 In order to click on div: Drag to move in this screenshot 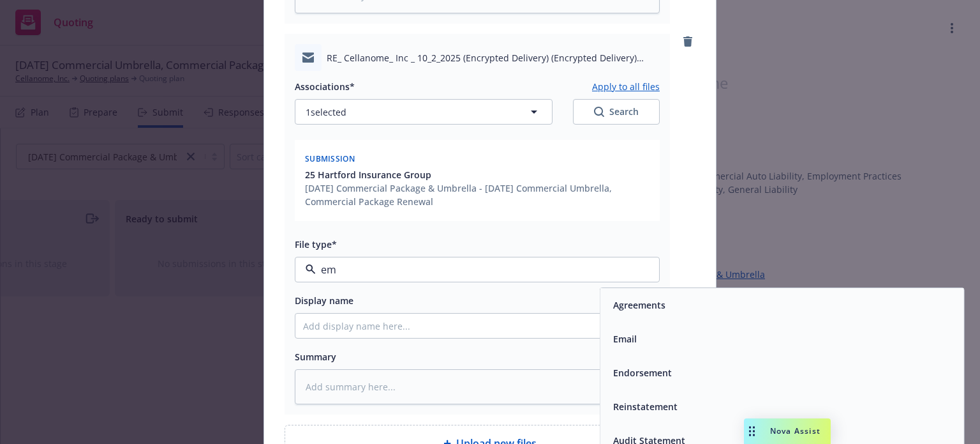, I will do `click(751, 430)`.